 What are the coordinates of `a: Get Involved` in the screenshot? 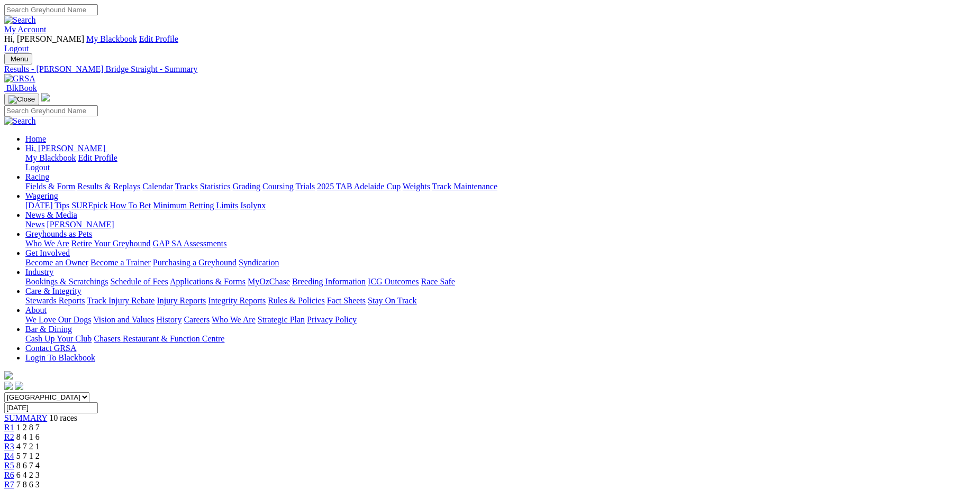 It's located at (47, 252).